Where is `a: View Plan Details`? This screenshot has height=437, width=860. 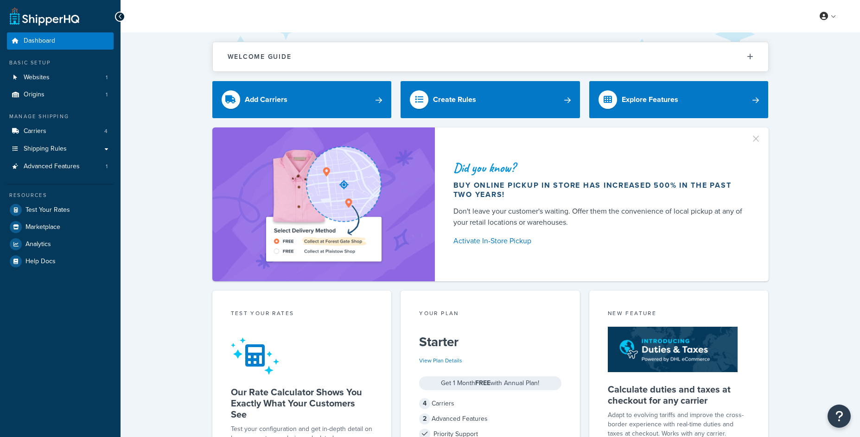
a: View Plan Details is located at coordinates (440, 361).